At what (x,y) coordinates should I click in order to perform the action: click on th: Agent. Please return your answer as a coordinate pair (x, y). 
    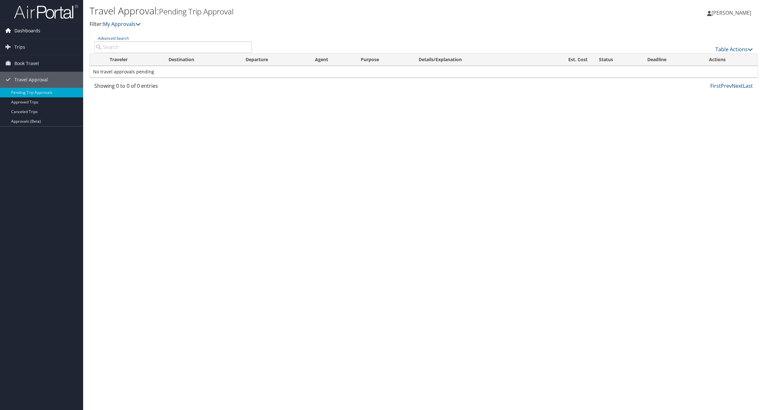
    Looking at the image, I should click on (332, 60).